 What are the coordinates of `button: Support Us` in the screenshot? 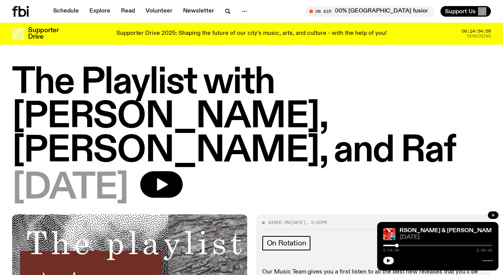 It's located at (466, 11).